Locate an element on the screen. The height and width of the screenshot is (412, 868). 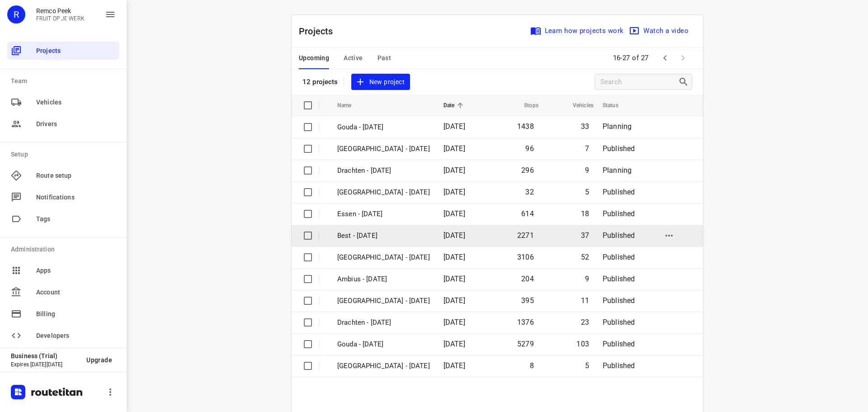
div: Projects is located at coordinates (63, 51).